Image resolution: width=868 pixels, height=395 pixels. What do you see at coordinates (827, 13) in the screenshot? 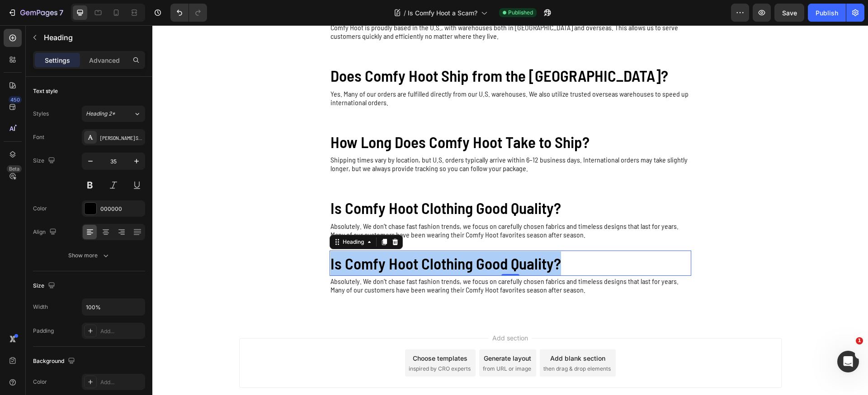
I see `div: Publish` at bounding box center [827, 13].